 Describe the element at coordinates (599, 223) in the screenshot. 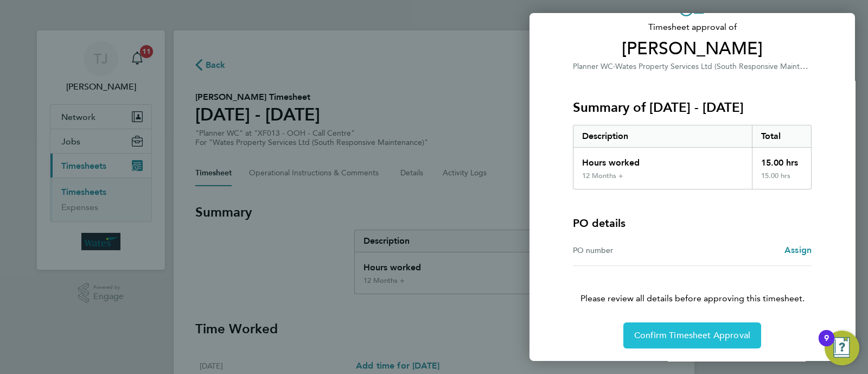

I see `h4: PO details` at that location.